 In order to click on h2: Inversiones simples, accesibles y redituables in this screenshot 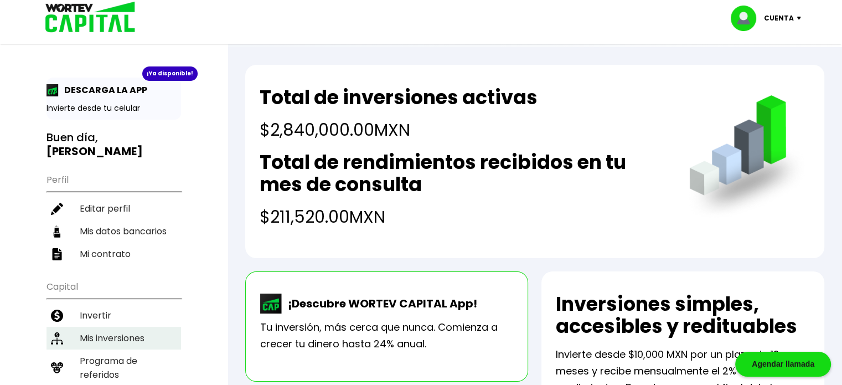, I will do `click(682, 315)`.